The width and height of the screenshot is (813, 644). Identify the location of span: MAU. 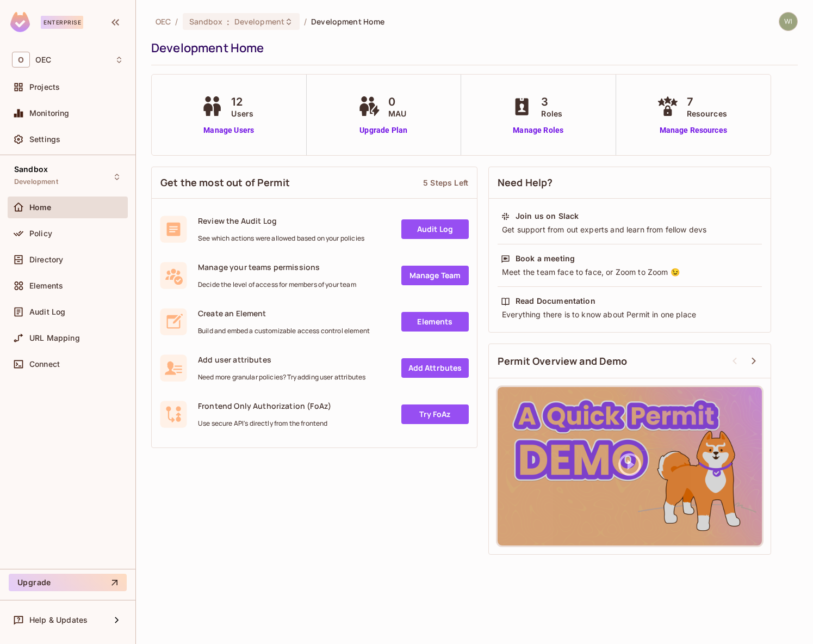
(397, 113).